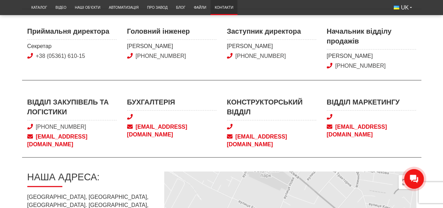  I want to click on span: UK, so click(405, 8).